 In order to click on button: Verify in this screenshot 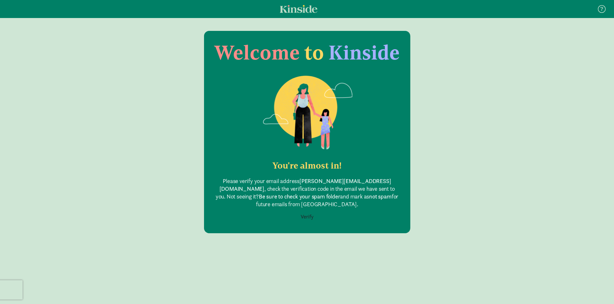, I will do `click(307, 217)`.